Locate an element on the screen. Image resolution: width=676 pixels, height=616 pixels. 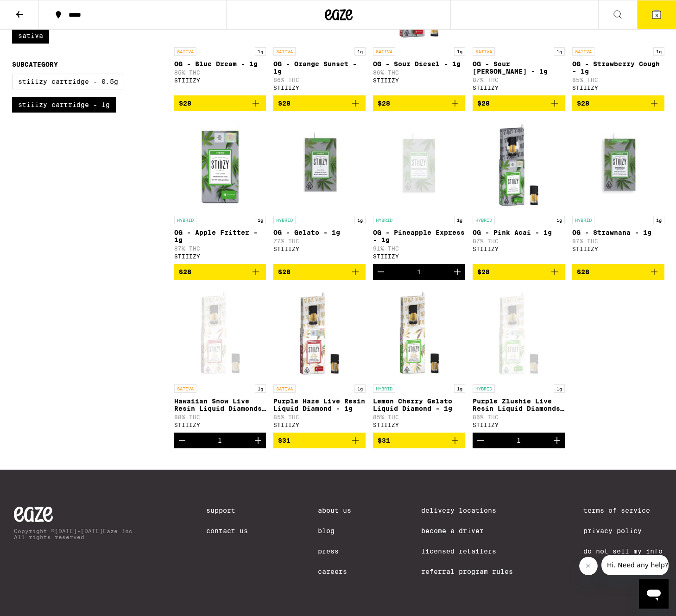
p: 91% THC is located at coordinates (419, 249).